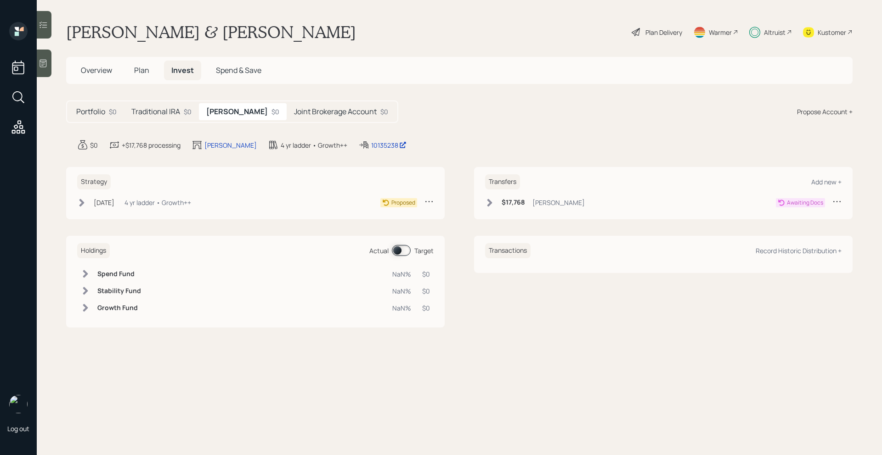 The width and height of the screenshot is (882, 455). What do you see at coordinates (96, 70) in the screenshot?
I see `span: Overview` at bounding box center [96, 70].